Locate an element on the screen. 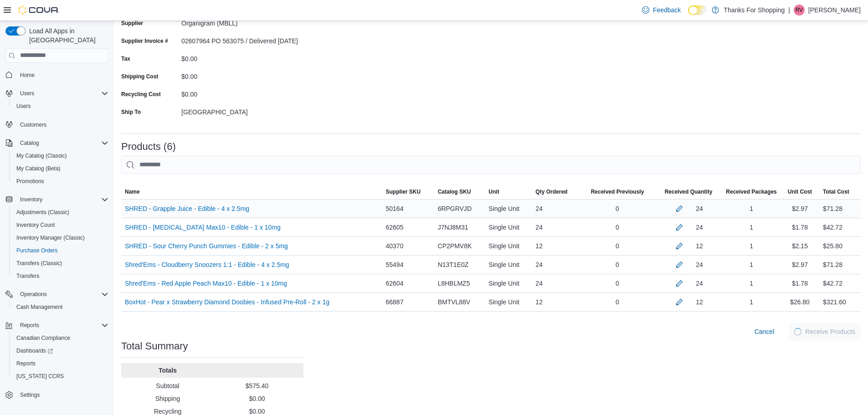 Image resolution: width=868 pixels, height=415 pixels. a: My Catalog (Classic) is located at coordinates (41, 156).